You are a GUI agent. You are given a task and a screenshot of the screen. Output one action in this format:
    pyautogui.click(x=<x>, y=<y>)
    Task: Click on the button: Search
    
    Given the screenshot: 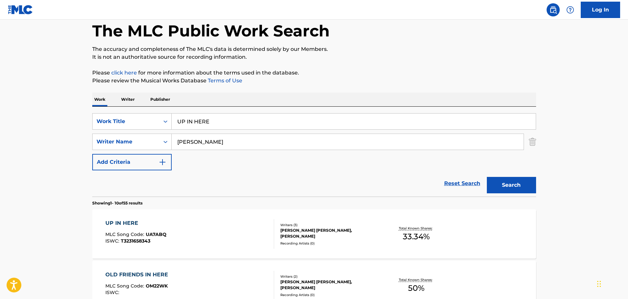 What is the action you would take?
    pyautogui.click(x=512, y=185)
    